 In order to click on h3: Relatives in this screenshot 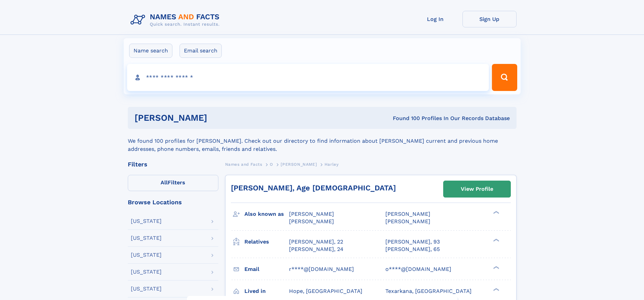, I will do `click(267, 242)`.